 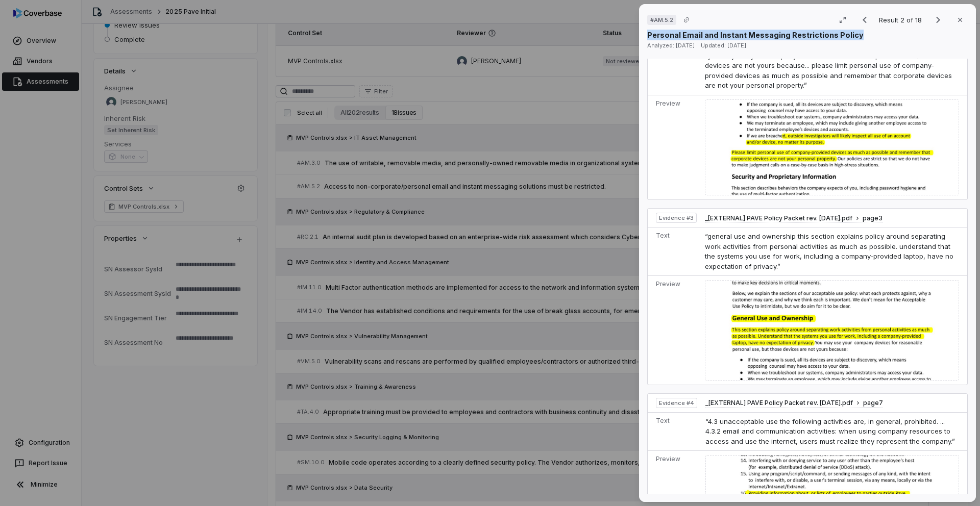 I want to click on span: page 7, so click(x=873, y=403).